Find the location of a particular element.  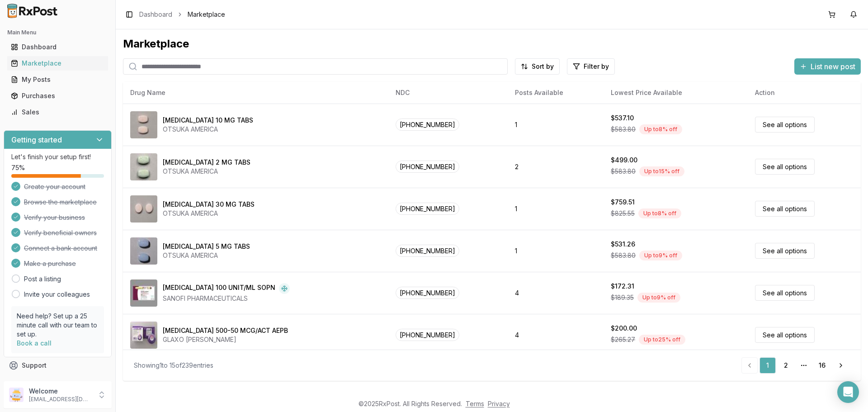

div: $200.00 is located at coordinates (624, 328).